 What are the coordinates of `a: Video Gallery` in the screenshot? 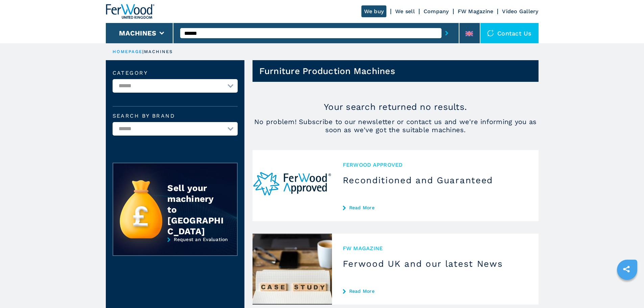 It's located at (520, 11).